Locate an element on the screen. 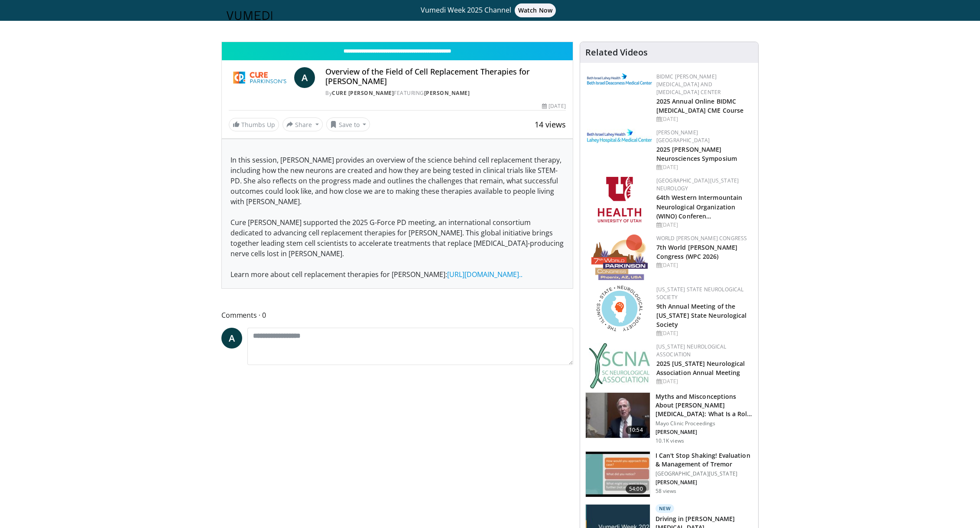 The width and height of the screenshot is (980, 528). p: Eric Ahlskog is located at coordinates (704, 432).